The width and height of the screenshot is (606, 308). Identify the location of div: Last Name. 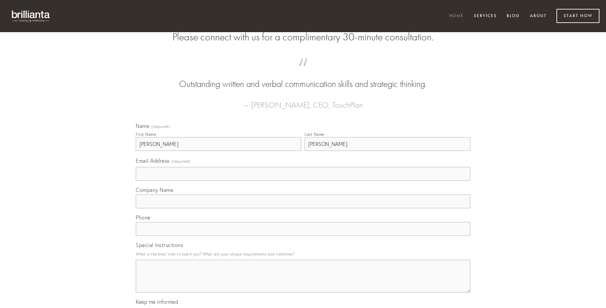
(314, 134).